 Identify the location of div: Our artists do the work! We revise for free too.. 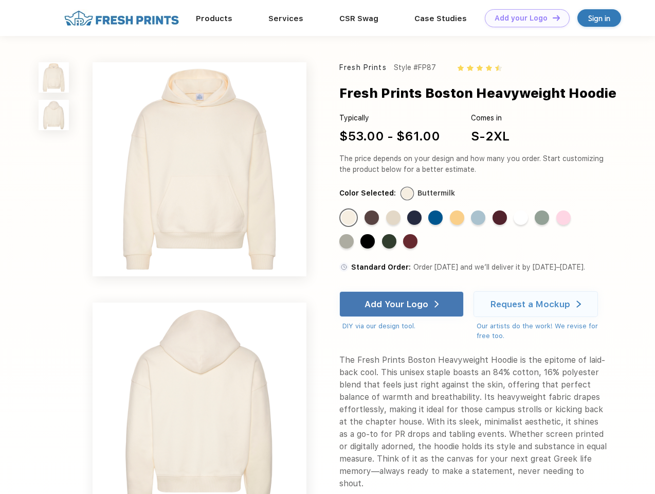
(542, 331).